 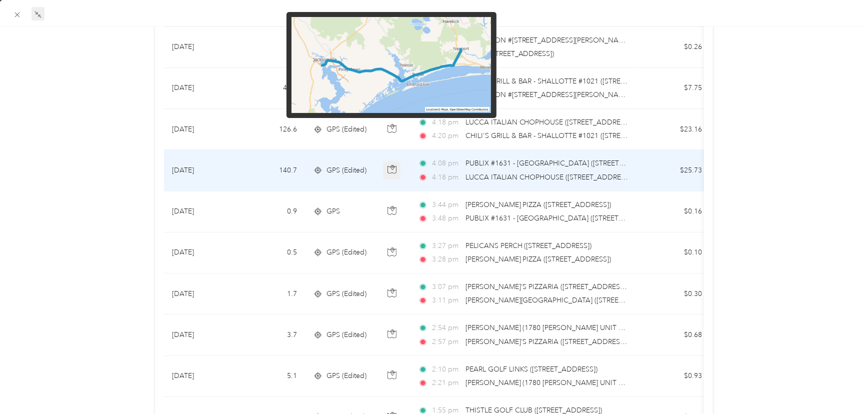 I want to click on td: $0.10, so click(x=675, y=253).